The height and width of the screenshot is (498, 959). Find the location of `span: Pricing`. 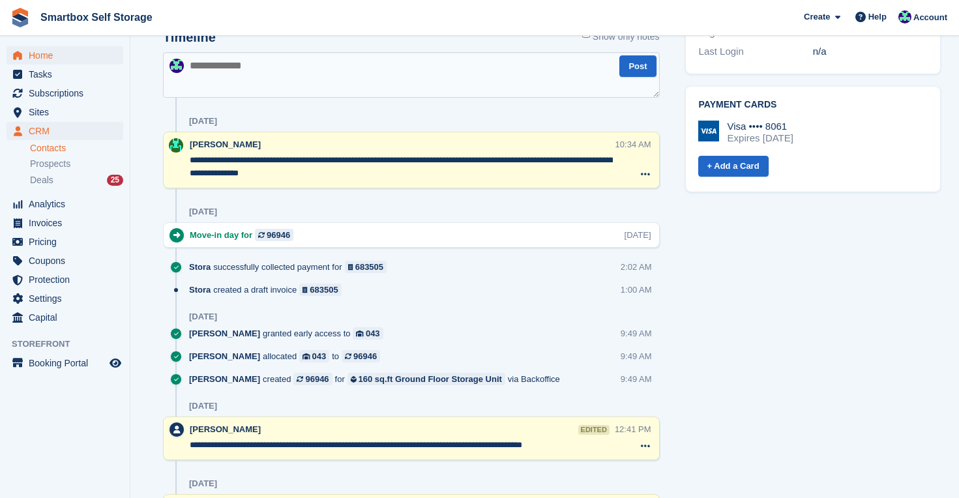

span: Pricing is located at coordinates (68, 242).